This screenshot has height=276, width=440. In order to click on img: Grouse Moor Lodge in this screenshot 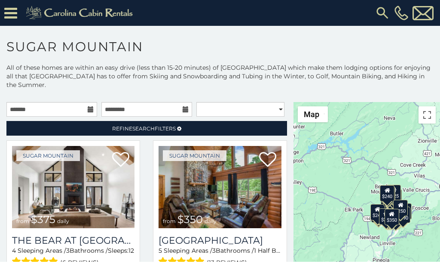, I will do `click(220, 187)`.